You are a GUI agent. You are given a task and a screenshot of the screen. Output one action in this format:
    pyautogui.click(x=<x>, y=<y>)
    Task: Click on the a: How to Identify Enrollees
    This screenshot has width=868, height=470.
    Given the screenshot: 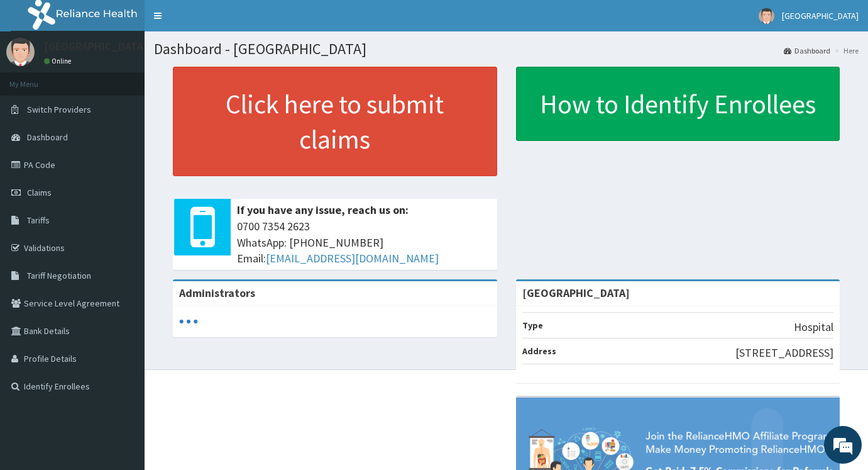 What is the action you would take?
    pyautogui.click(x=678, y=104)
    